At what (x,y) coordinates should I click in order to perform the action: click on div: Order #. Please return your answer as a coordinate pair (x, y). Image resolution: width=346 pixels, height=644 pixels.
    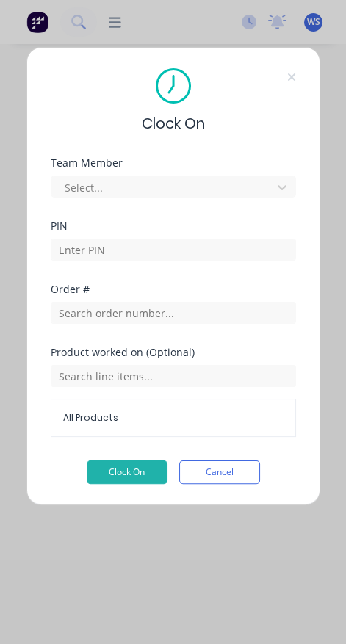
    Looking at the image, I should click on (173, 289).